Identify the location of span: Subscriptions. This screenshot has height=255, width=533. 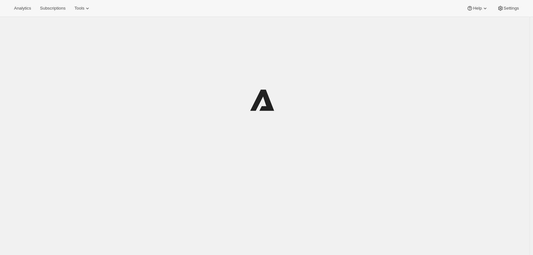
(53, 8).